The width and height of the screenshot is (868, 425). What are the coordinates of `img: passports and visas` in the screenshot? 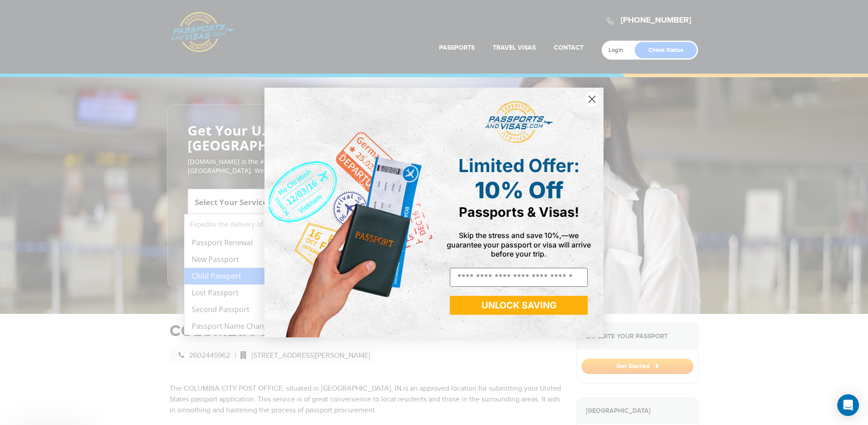 It's located at (519, 122).